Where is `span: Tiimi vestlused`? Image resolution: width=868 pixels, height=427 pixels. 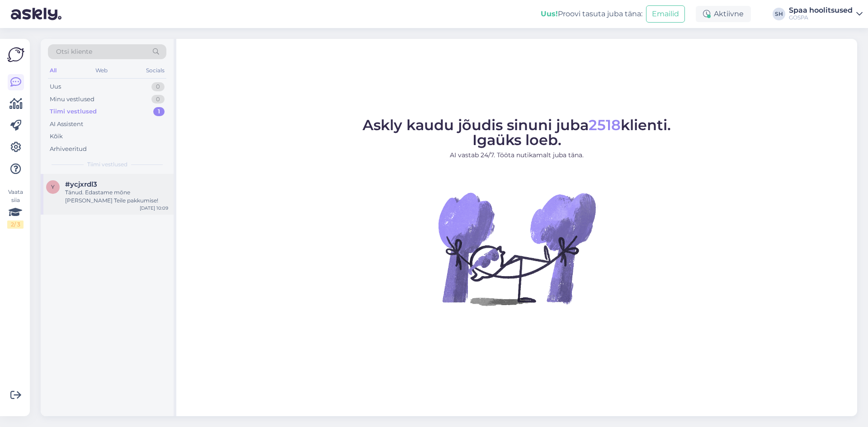 span: Tiimi vestlused is located at coordinates (107, 165).